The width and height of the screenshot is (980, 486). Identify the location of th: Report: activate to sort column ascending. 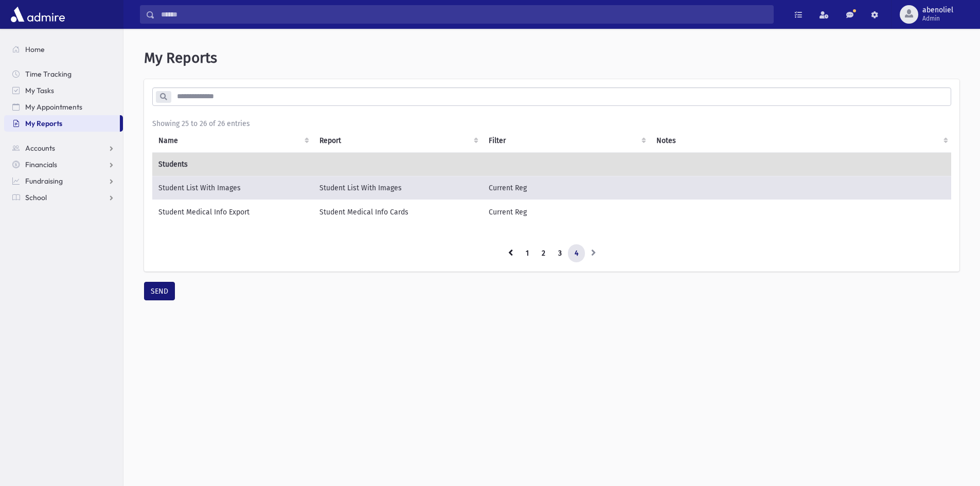
(398, 141).